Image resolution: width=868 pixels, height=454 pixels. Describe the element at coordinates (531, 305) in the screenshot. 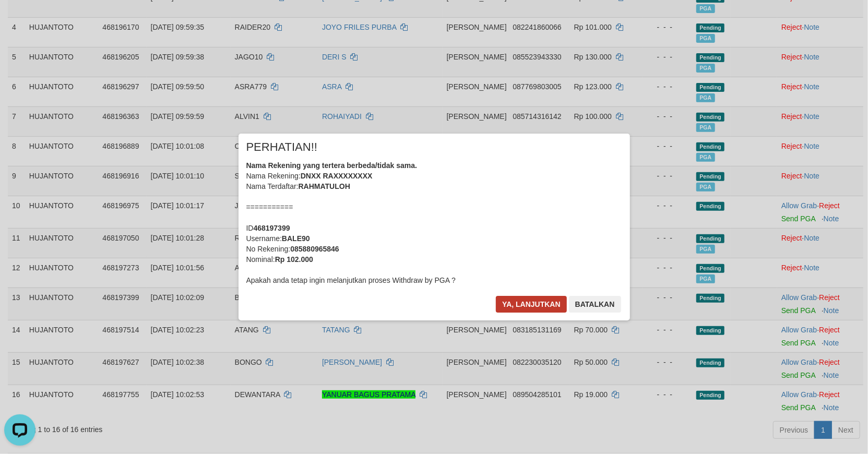

I see `button: Ya, lanjutkan` at that location.